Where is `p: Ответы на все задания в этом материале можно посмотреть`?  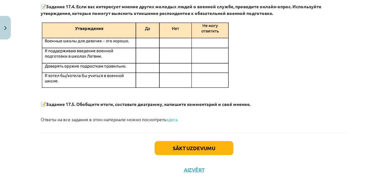 p: Ответы на все задания в этом материале можно посмотреть is located at coordinates (194, 117).